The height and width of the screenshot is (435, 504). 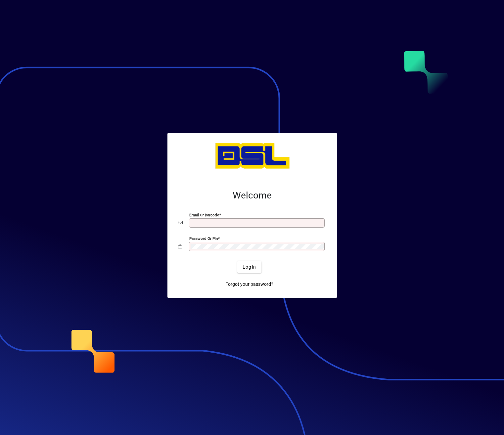 I want to click on h2: Welcome, so click(x=252, y=196).